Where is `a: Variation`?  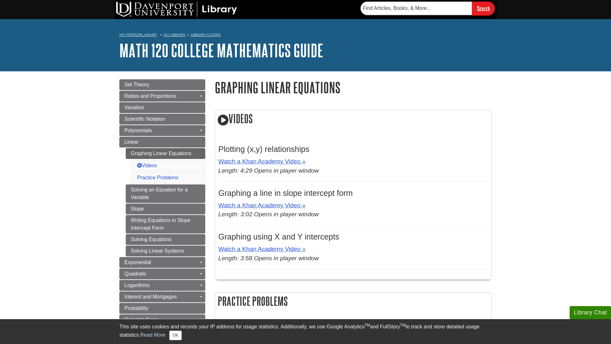 a: Variation is located at coordinates (162, 108).